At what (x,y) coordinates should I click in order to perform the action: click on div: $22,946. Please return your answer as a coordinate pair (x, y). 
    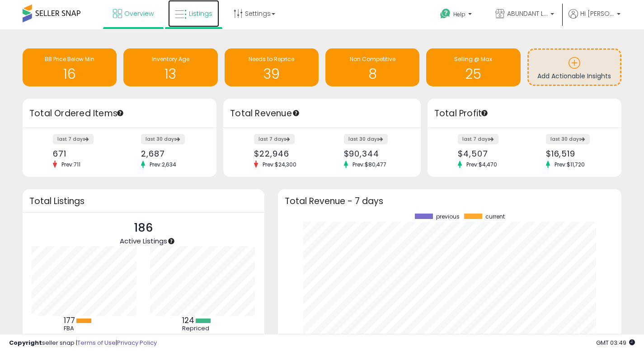
    Looking at the image, I should click on (284, 153).